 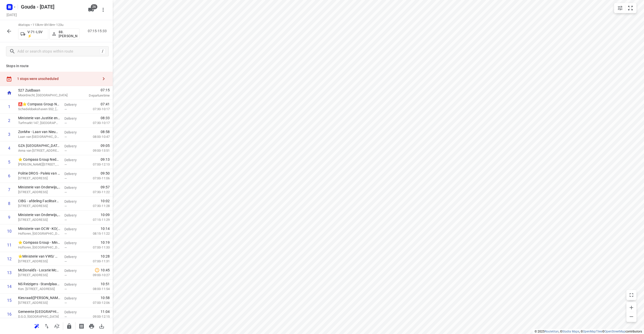 I want to click on a: OpenMapTiles, so click(x=592, y=332).